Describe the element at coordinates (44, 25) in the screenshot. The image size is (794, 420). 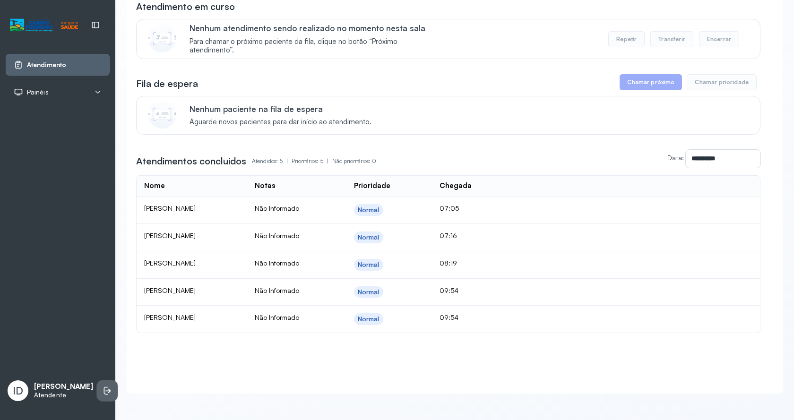
I see `img: Logotipo do estabelecimento` at that location.